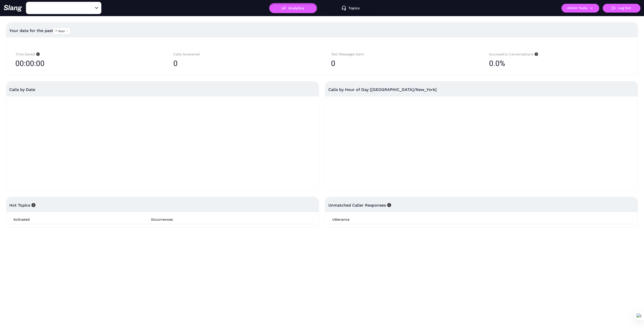 The height and width of the screenshot is (328, 644). Describe the element at coordinates (401, 54) in the screenshot. I see `div: Text Messages Sent` at that location.